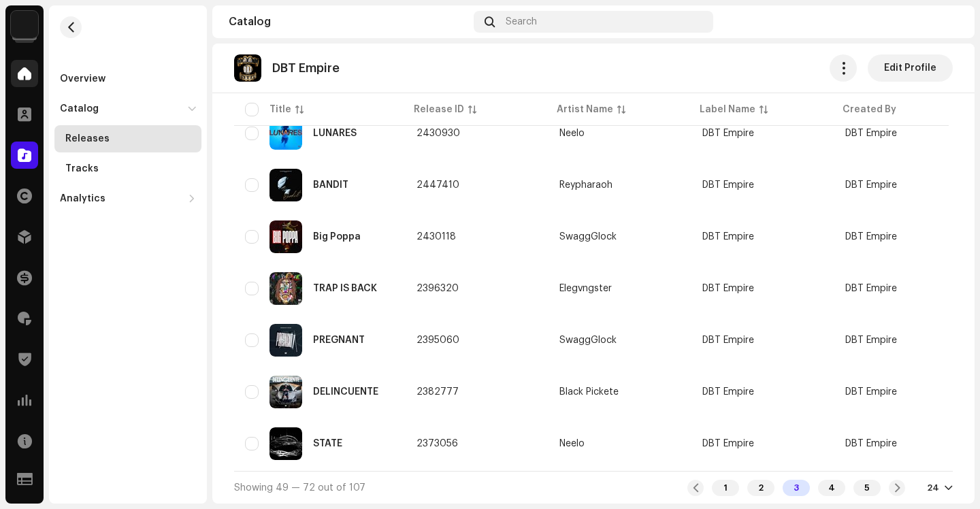 This screenshot has width=980, height=509. Describe the element at coordinates (437, 443) in the screenshot. I see `span: 2373056` at that location.